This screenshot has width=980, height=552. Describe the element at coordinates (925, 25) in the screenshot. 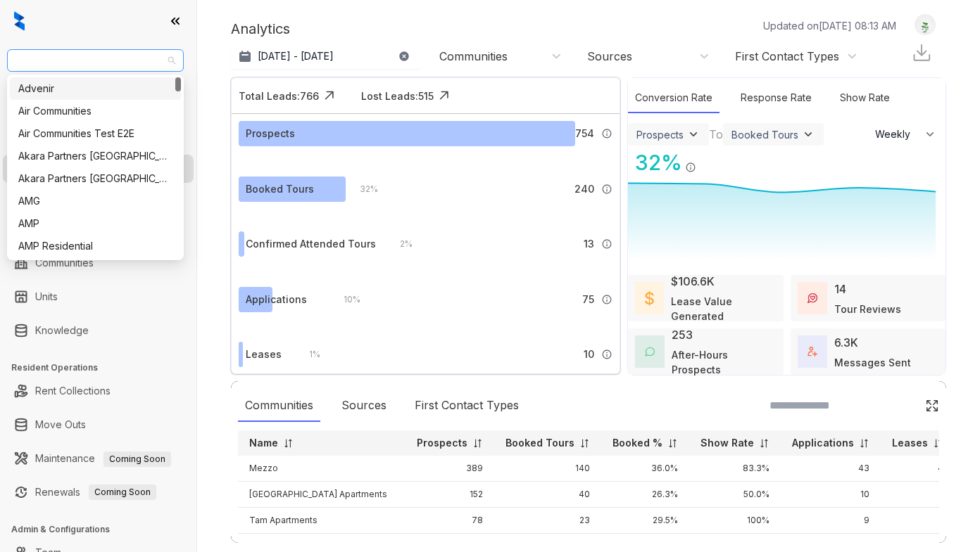

I see `img: UserAvatar` at that location.